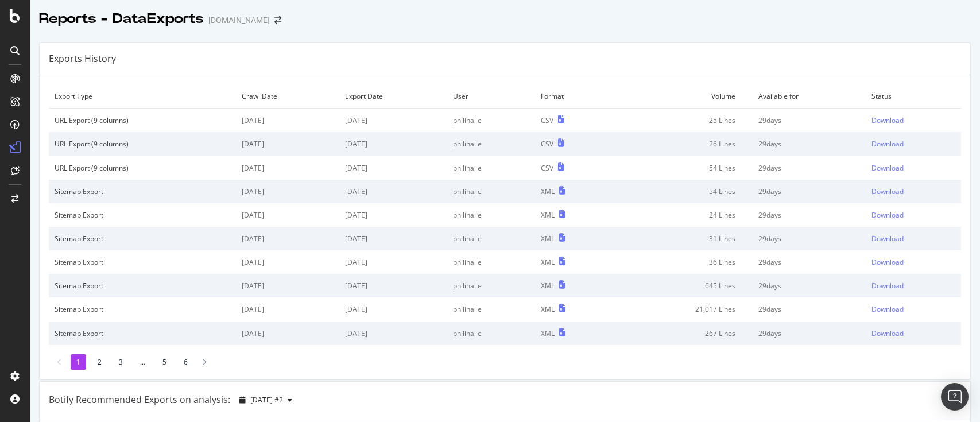  What do you see at coordinates (393, 96) in the screenshot?
I see `td: Export Date` at bounding box center [393, 96].